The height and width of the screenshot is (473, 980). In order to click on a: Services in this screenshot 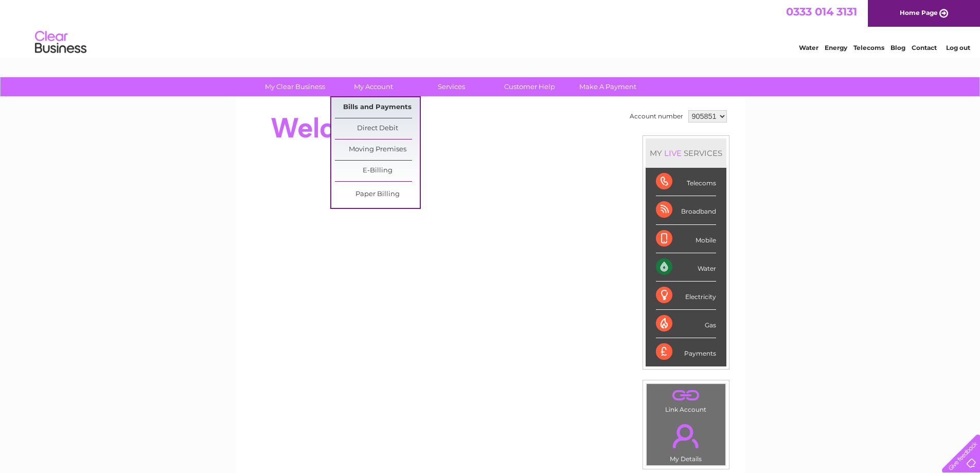, I will do `click(451, 86)`.